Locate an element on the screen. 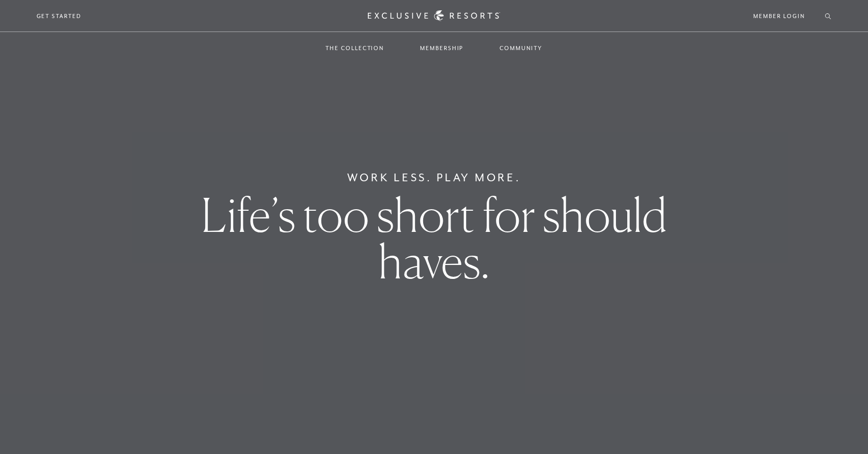 This screenshot has width=868, height=454. a: Member Login is located at coordinates (778, 16).